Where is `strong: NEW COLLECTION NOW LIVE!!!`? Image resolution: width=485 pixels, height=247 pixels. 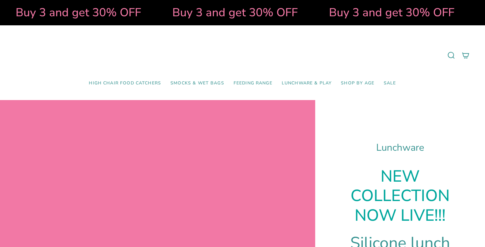 strong: NEW COLLECTION NOW LIVE!!! is located at coordinates (400, 196).